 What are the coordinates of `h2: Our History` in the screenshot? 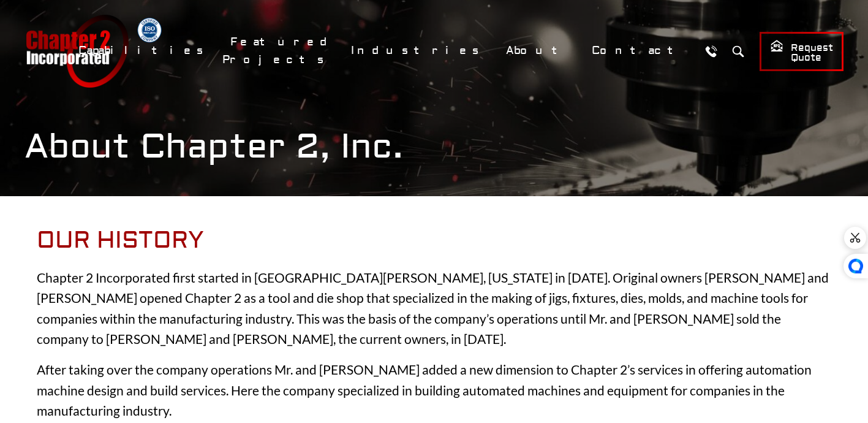 It's located at (434, 241).